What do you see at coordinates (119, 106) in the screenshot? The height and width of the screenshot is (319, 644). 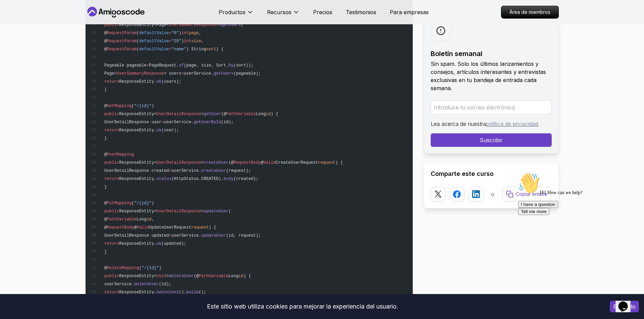 I see `span: GetMapping` at bounding box center [119, 106].